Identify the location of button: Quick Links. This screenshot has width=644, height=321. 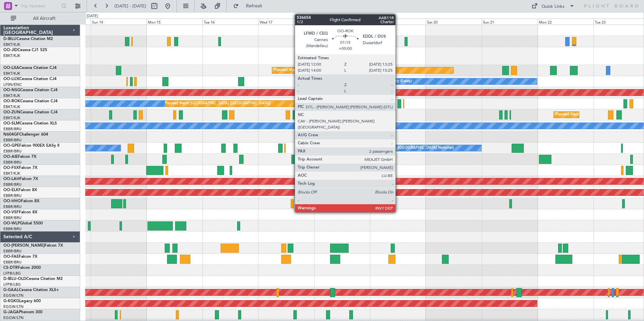
(553, 6).